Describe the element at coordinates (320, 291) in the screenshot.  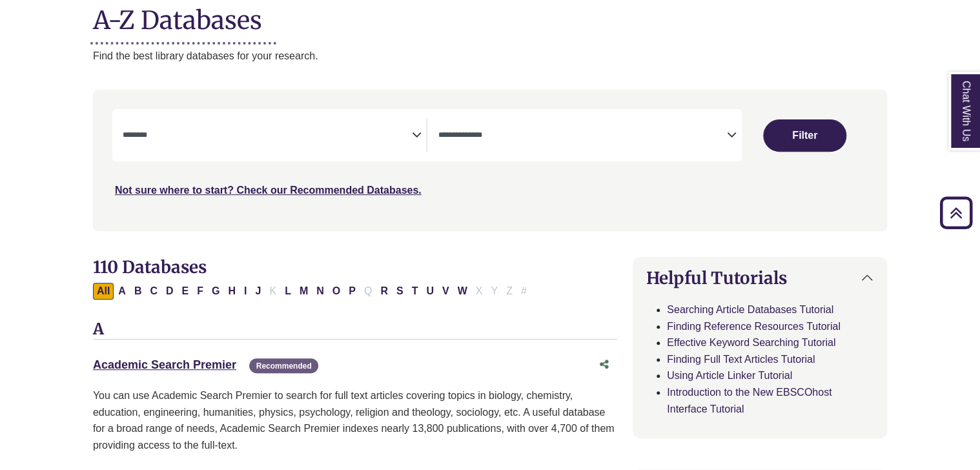
I see `button: Filter Results N` at that location.